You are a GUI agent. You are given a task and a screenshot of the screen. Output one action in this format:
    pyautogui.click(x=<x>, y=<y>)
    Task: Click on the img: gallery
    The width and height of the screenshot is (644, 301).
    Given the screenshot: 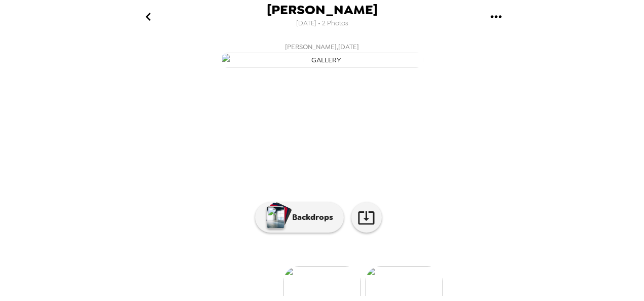 What is the action you would take?
    pyautogui.click(x=322, y=60)
    